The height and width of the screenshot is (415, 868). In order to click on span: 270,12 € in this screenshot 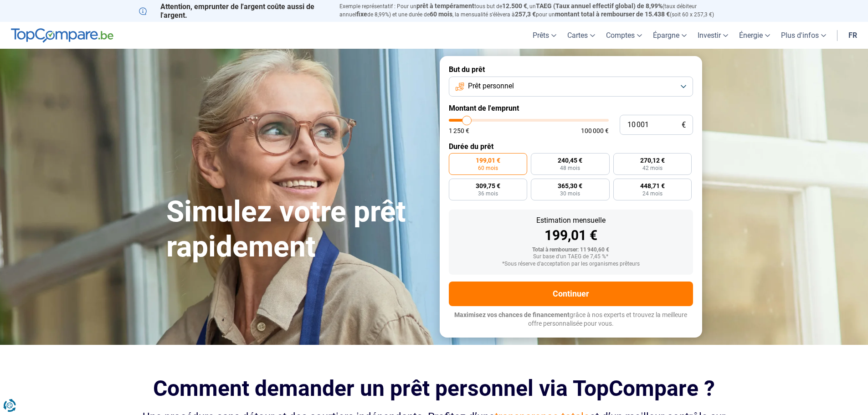, I will do `click(652, 160)`.